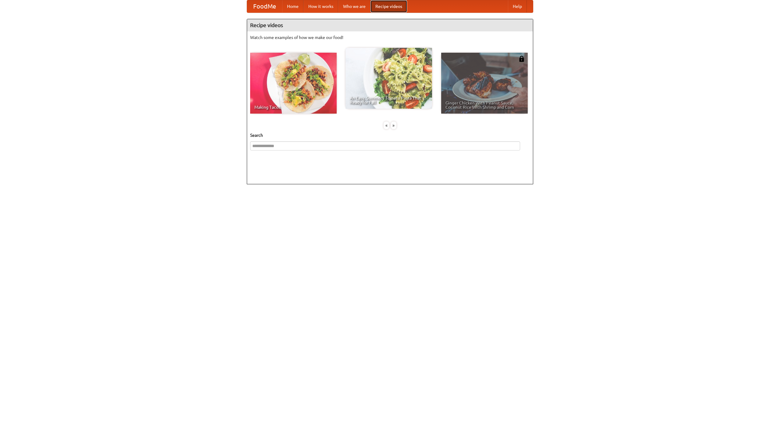  What do you see at coordinates (390, 25) in the screenshot?
I see `h4: Recipe videos` at bounding box center [390, 25].